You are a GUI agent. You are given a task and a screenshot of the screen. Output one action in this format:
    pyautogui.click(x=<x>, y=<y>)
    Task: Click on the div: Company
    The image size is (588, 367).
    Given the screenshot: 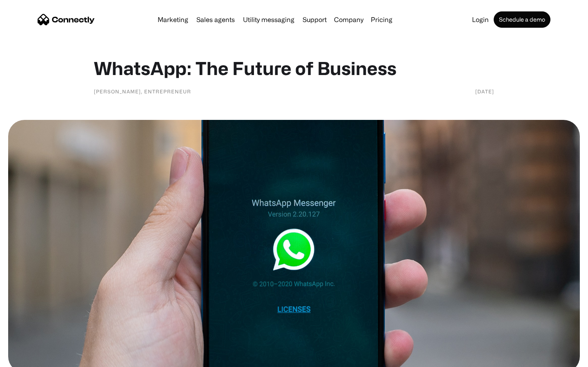 What is the action you would take?
    pyautogui.click(x=348, y=20)
    